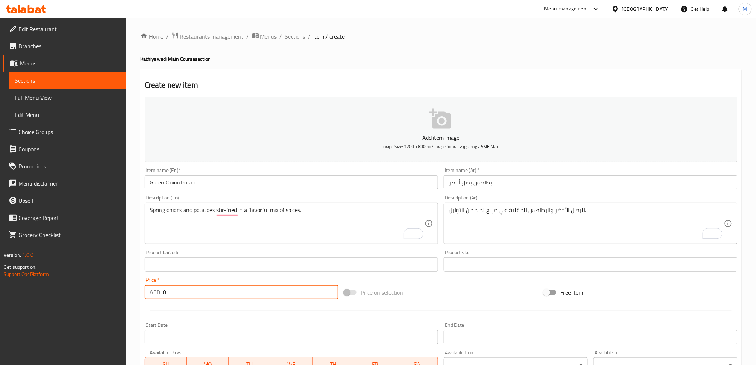 The image size is (756, 365). Describe the element at coordinates (26, 274) in the screenshot. I see `a: Support.OpsPlatform` at that location.